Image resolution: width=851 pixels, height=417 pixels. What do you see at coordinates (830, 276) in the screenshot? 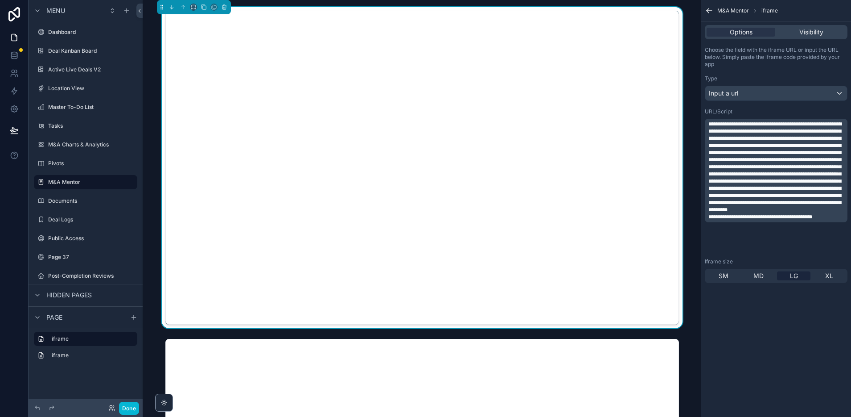
I see `span: XL` at bounding box center [830, 276].